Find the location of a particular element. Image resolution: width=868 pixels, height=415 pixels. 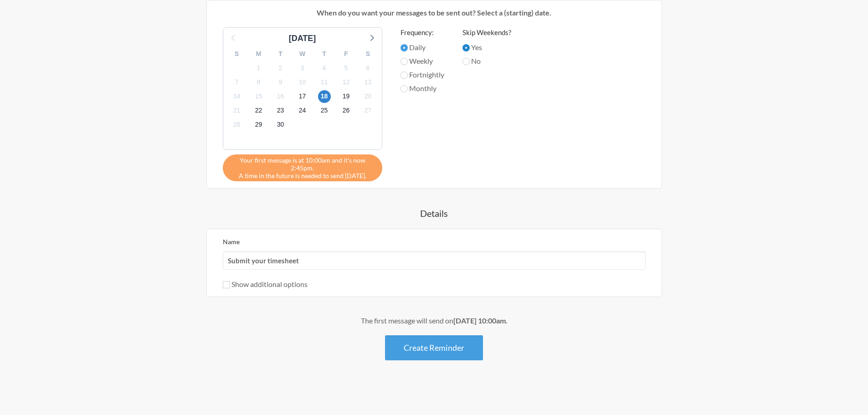

div: W is located at coordinates (303, 54).